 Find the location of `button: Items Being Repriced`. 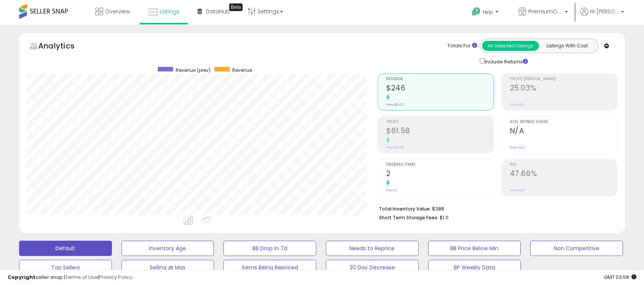

button: Items Being Repriced is located at coordinates (270, 267).